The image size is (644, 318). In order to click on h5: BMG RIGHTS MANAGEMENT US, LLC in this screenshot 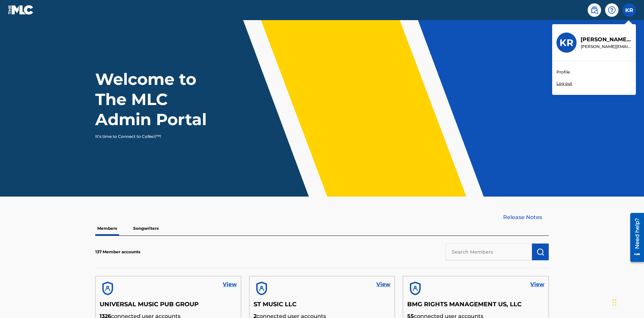, I will do `click(476, 306)`.